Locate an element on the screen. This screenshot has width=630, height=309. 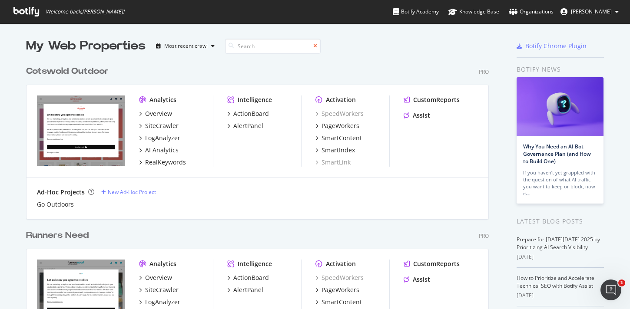
a: Cotswold Outdoor is located at coordinates (69, 71).